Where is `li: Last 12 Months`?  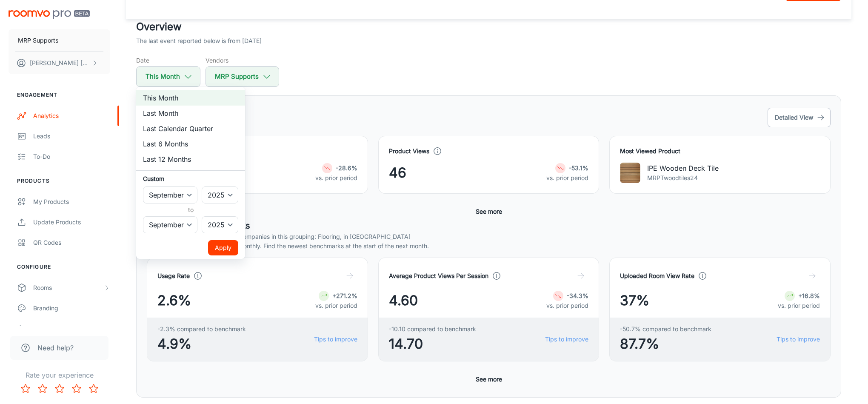
li: Last 12 Months is located at coordinates (190, 159).